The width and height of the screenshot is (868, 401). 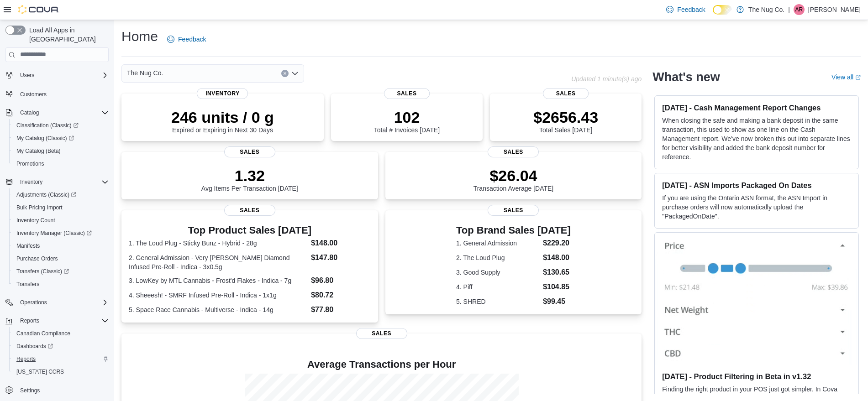 I want to click on a: Canadian Compliance, so click(x=44, y=333).